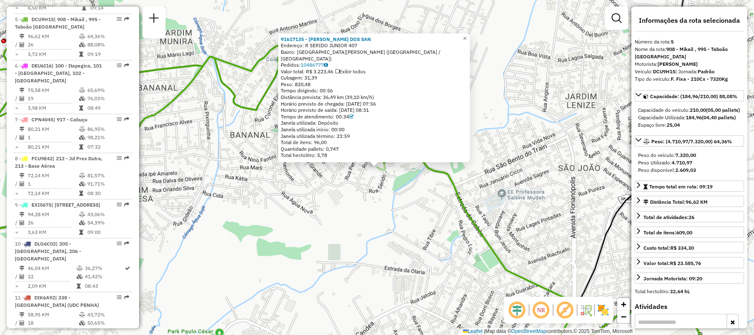 This screenshot has height=335, width=754. Describe the element at coordinates (624, 317) in the screenshot. I see `a: Zoom out` at that location.